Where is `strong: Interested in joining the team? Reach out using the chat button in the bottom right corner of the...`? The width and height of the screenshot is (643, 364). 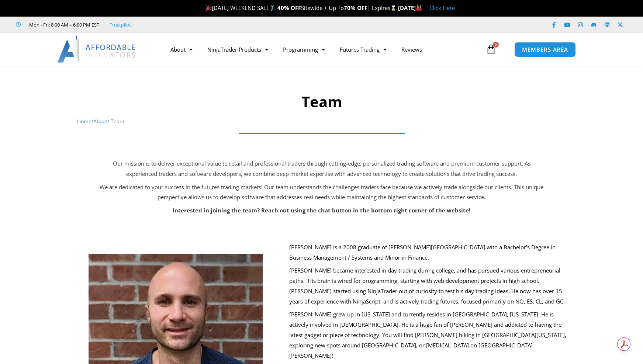
strong: Interested in joining the team? Reach out using the chat button in the bottom right corner of the... is located at coordinates (322, 210).